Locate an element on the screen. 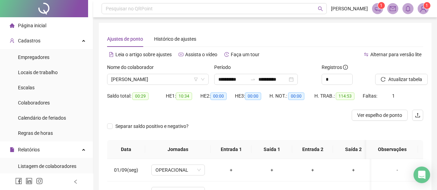  th: Entrada 2 is located at coordinates (313, 150).